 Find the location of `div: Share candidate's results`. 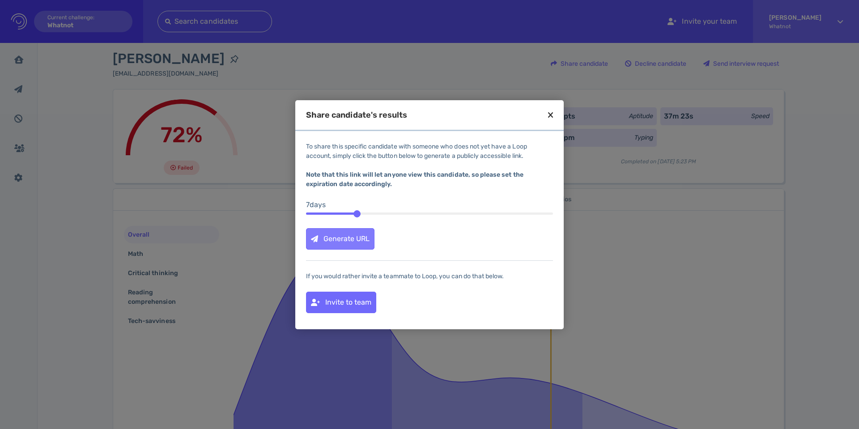

div: Share candidate's results is located at coordinates (357, 115).